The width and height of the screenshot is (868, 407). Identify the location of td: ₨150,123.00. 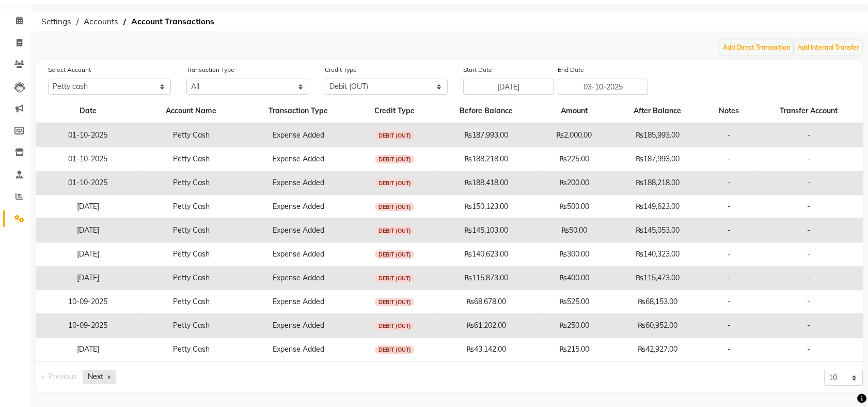
(486, 207).